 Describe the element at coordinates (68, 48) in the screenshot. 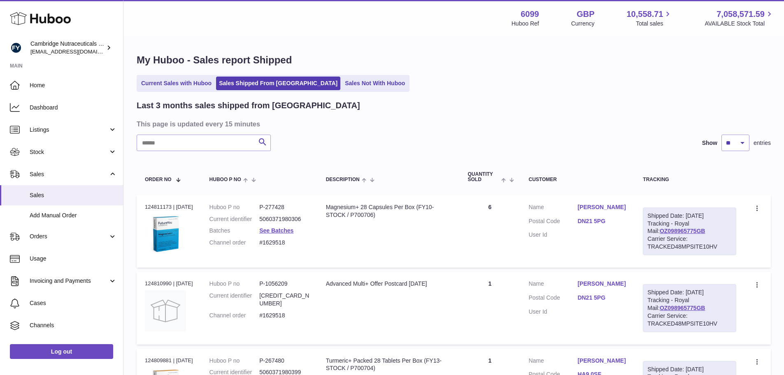

I see `div: Cambridge Nutraceuticals Ltd` at that location.